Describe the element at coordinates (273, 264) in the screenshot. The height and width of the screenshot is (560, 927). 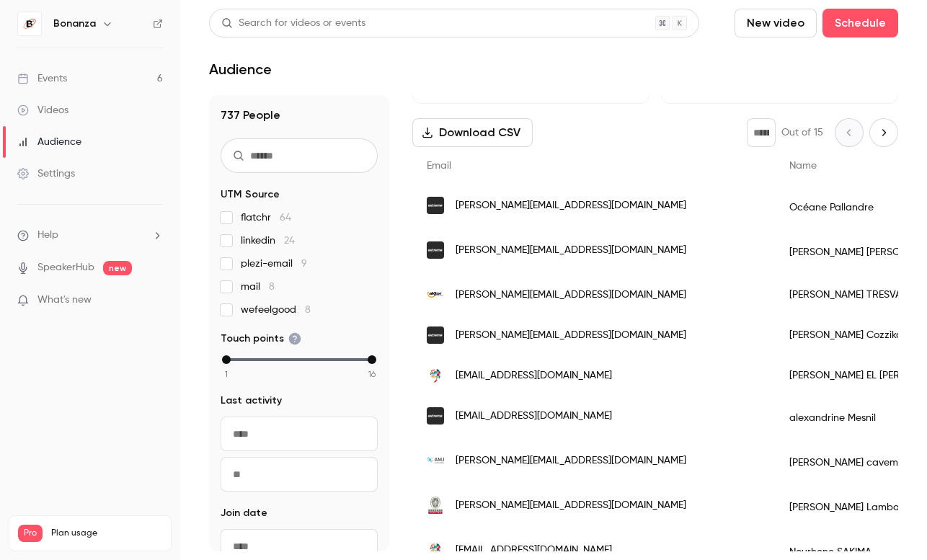
I see `span: plezi-email` at that location.